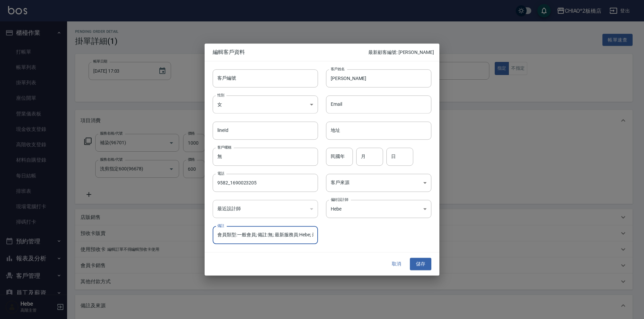 This screenshot has width=644, height=319. Describe the element at coordinates (339, 199) in the screenshot. I see `label: 偏好設計師` at that location.